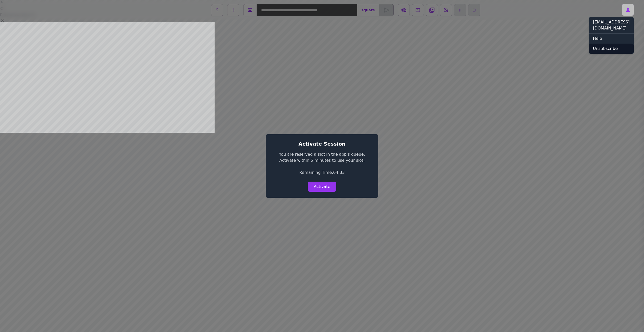 Image resolution: width=644 pixels, height=332 pixels. I want to click on button: Activate, so click(322, 187).